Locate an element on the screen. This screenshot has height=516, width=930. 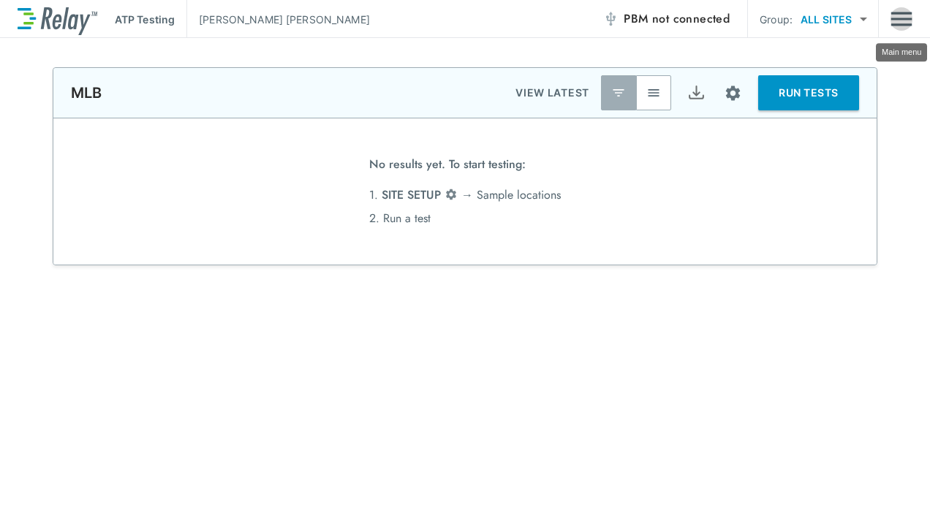
div: Main menu is located at coordinates (902, 52).